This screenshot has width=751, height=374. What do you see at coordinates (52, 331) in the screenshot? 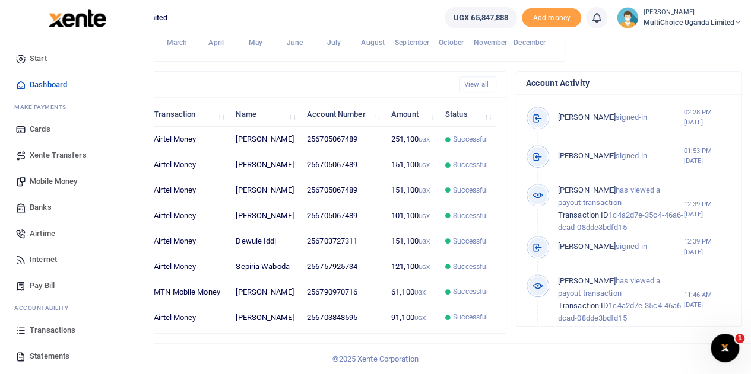
I see `span: Transactions` at bounding box center [52, 331].